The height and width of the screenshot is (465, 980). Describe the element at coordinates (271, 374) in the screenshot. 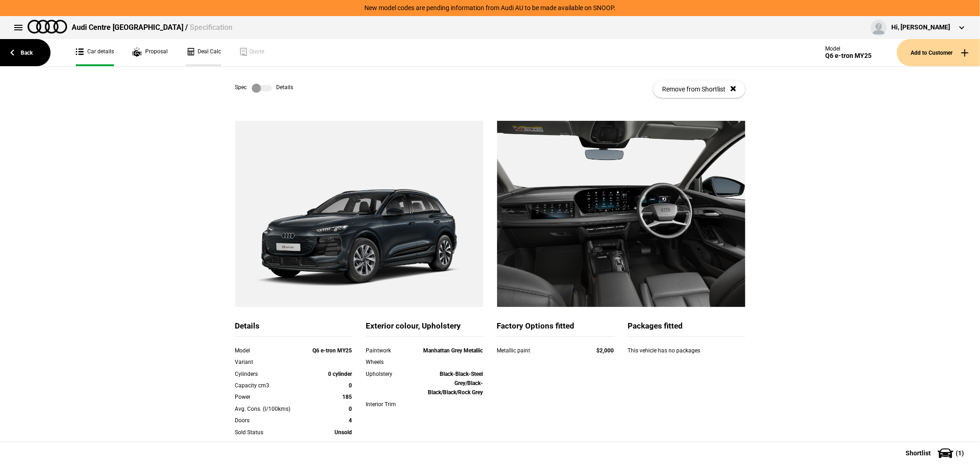

I see `div: Cylinders` at that location.